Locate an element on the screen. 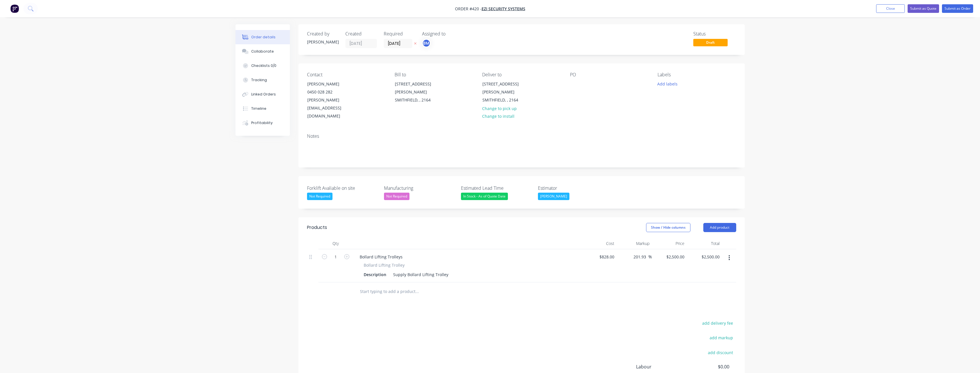 Image resolution: width=980 pixels, height=373 pixels. button: Profitability is located at coordinates (262, 123).